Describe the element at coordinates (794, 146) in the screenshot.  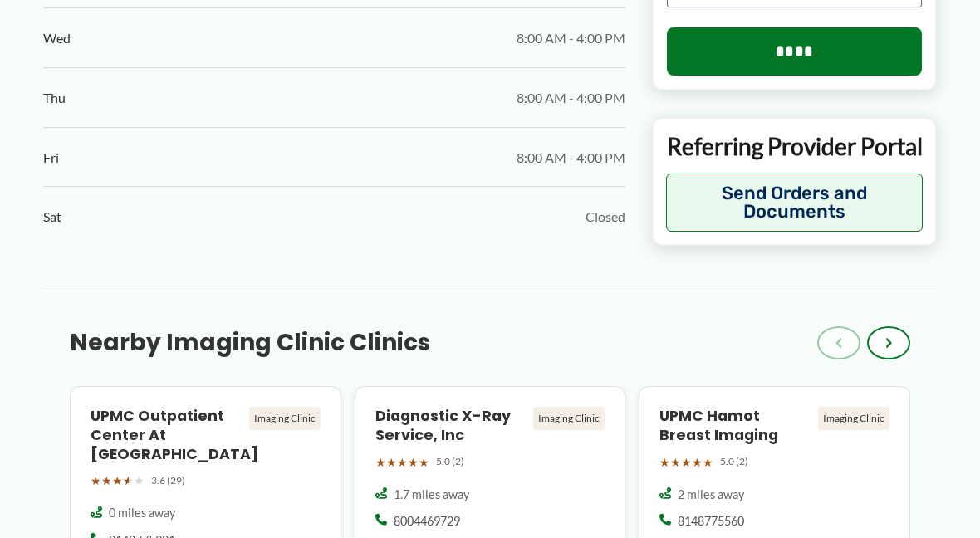
I see `p: Referring Provider Portal` at that location.